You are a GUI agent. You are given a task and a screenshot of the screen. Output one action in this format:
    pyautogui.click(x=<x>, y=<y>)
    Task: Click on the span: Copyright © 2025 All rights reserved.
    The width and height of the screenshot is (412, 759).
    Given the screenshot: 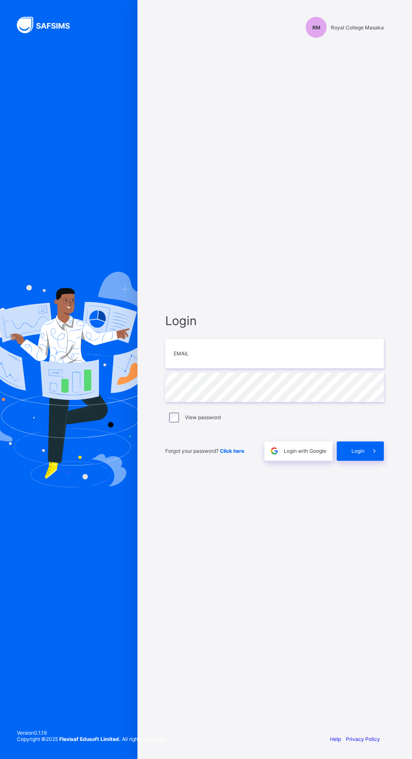 What is the action you would take?
    pyautogui.click(x=91, y=739)
    